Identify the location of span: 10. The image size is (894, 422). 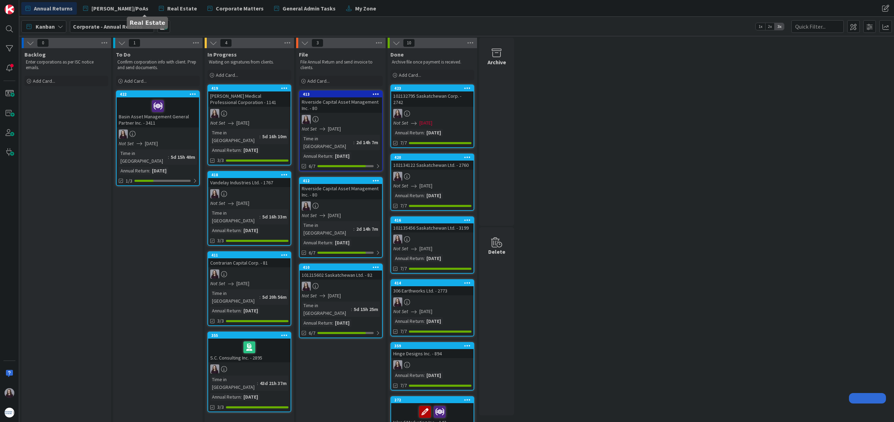
(409, 43).